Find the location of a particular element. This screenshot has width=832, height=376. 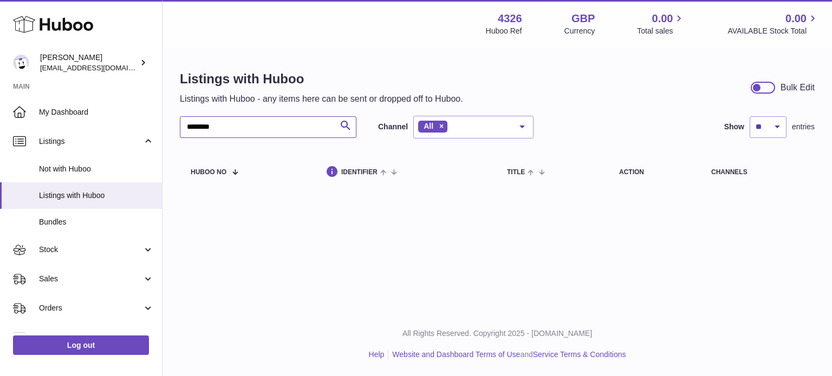

span: Orders is located at coordinates (90, 308).